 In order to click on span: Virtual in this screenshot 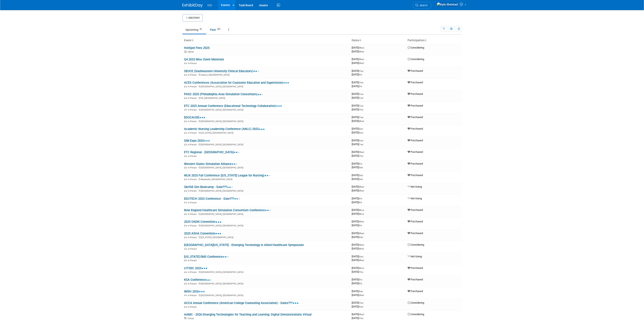, I will do `click(191, 319)`.